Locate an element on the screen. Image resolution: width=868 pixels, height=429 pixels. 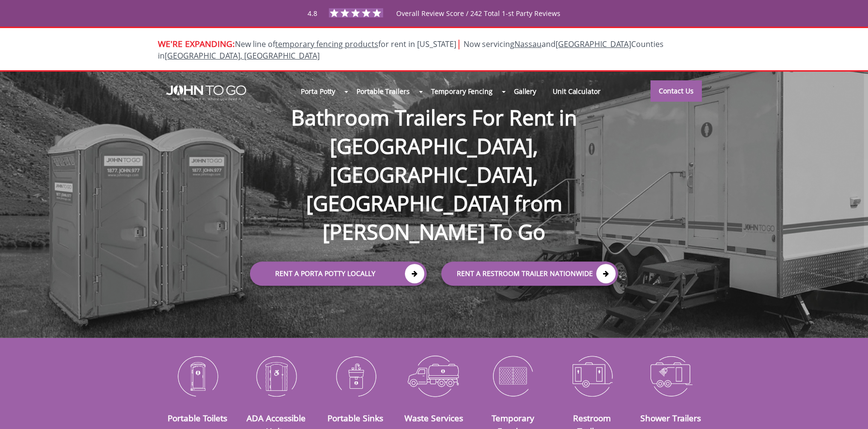
a: Portable Sinks is located at coordinates (355, 418).